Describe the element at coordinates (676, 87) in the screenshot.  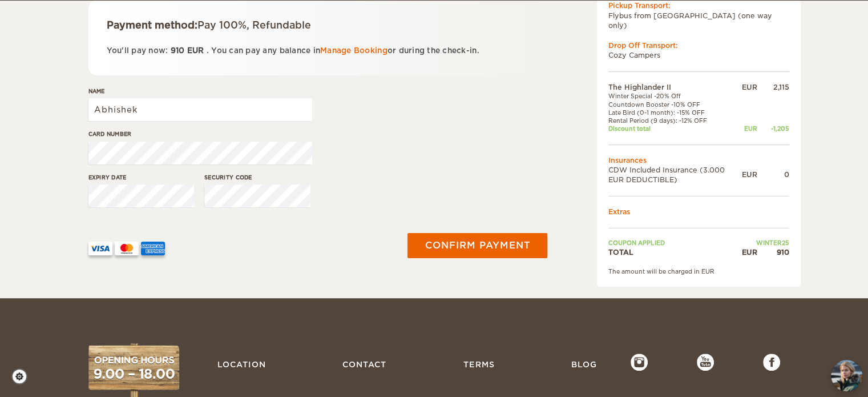
I see `td: The Highlander II` at that location.